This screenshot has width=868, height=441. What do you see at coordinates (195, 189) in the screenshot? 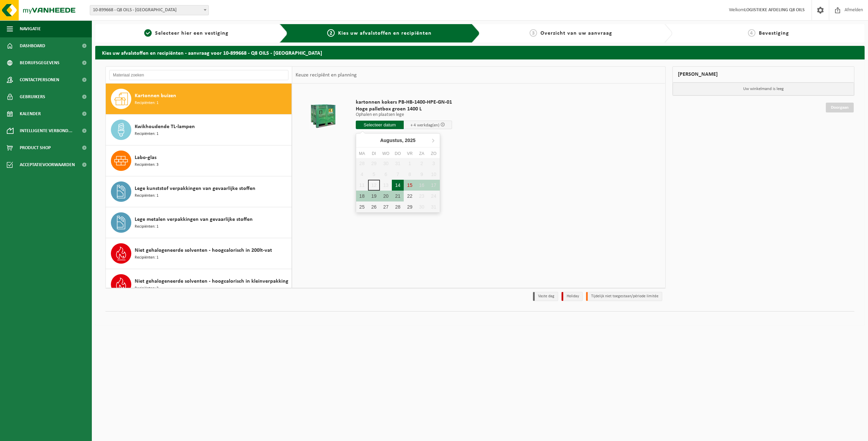
I see `span: Lege kunststof verpakkingen van gevaarlijke stoffen` at bounding box center [195, 189].